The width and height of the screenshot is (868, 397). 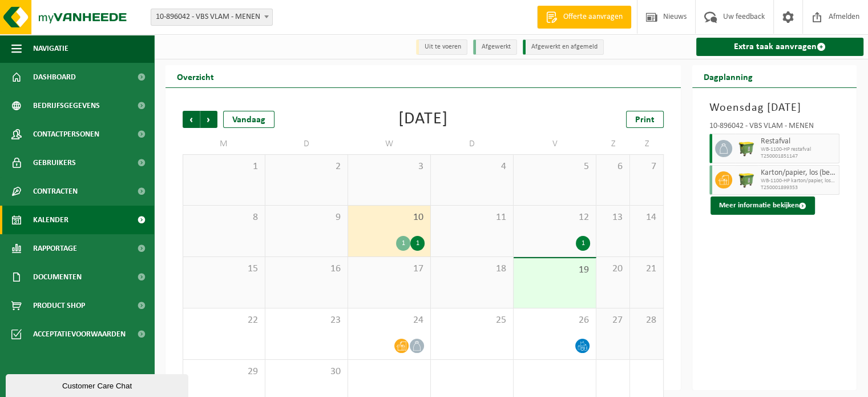 What do you see at coordinates (66, 134) in the screenshot?
I see `span: Contactpersonen` at bounding box center [66, 134].